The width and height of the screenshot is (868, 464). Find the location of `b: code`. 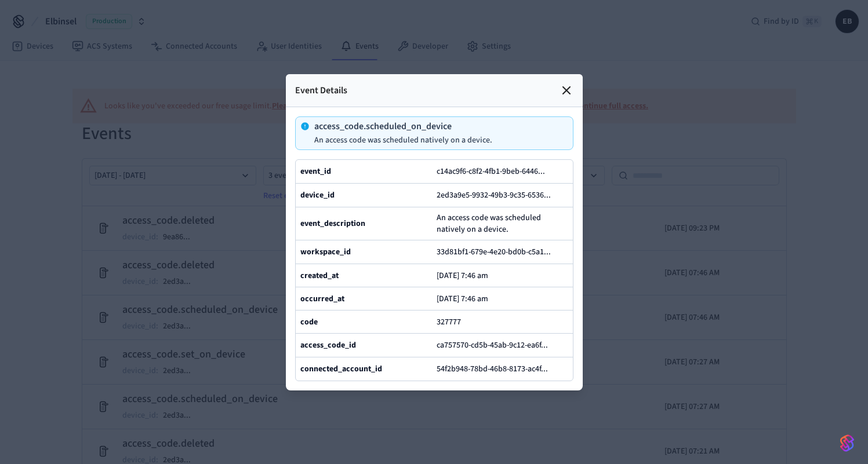

b: code is located at coordinates (309, 322).